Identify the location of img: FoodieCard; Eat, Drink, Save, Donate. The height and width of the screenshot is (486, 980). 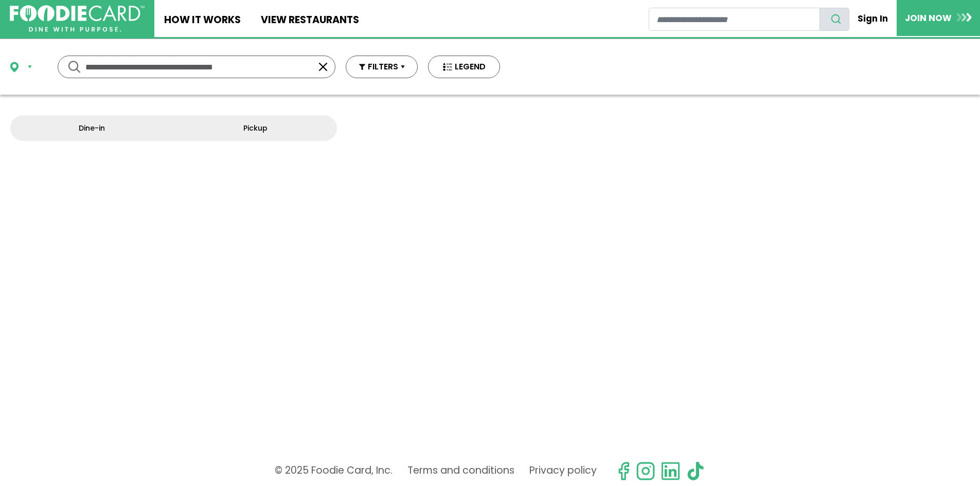
(77, 19).